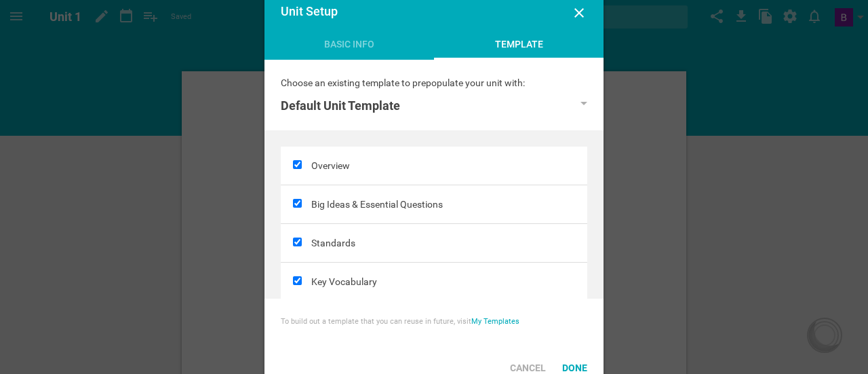 The width and height of the screenshot is (868, 374). What do you see at coordinates (448, 281) in the screenshot?
I see `div: Key Vocabulary` at bounding box center [448, 281].